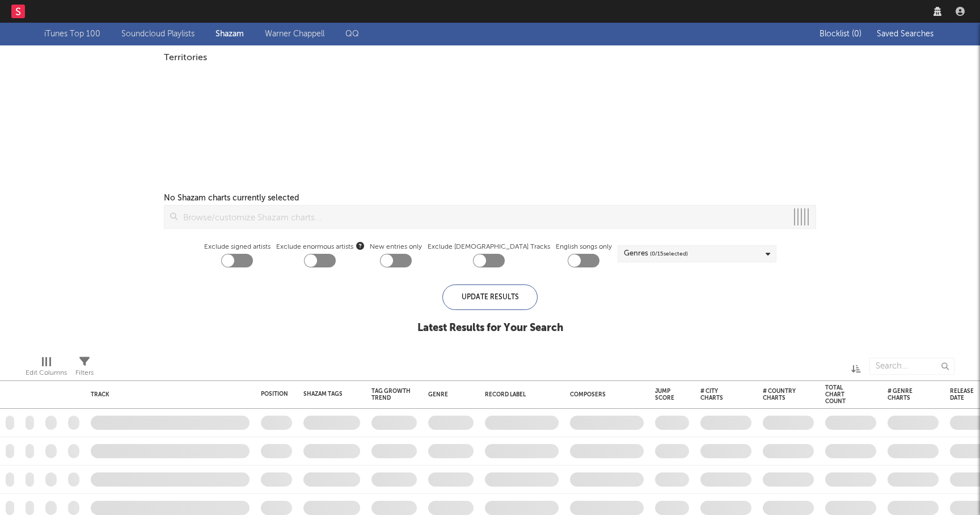 The height and width of the screenshot is (515, 980). What do you see at coordinates (353, 34) in the screenshot?
I see `a: QQ` at bounding box center [353, 34].